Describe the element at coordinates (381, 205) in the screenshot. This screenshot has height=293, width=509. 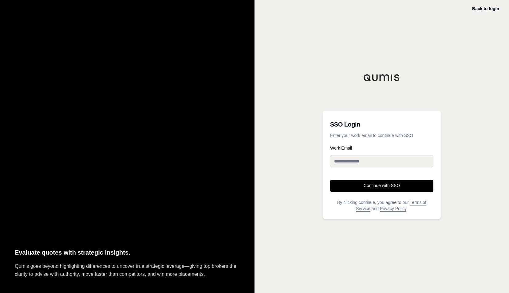
I see `p: By clicking continue, you agree to our and .` at that location.